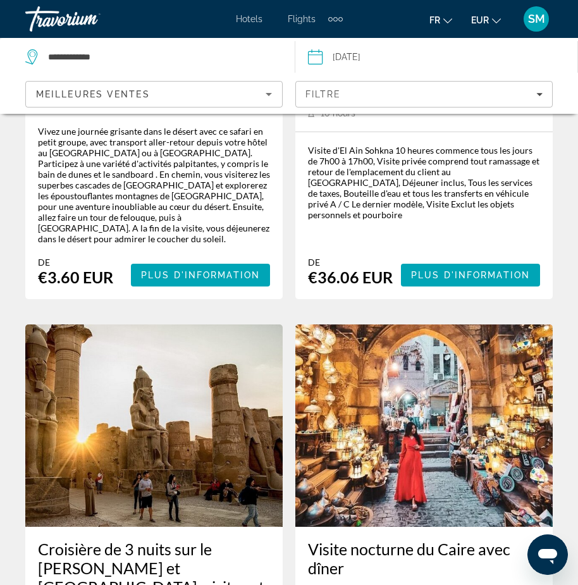 The image size is (578, 585). I want to click on a: Croisière de 3 nuits sur le Nil Assouan et Louxor, visites et montgolfière, Abou Simbel depuis As..., so click(154, 426).